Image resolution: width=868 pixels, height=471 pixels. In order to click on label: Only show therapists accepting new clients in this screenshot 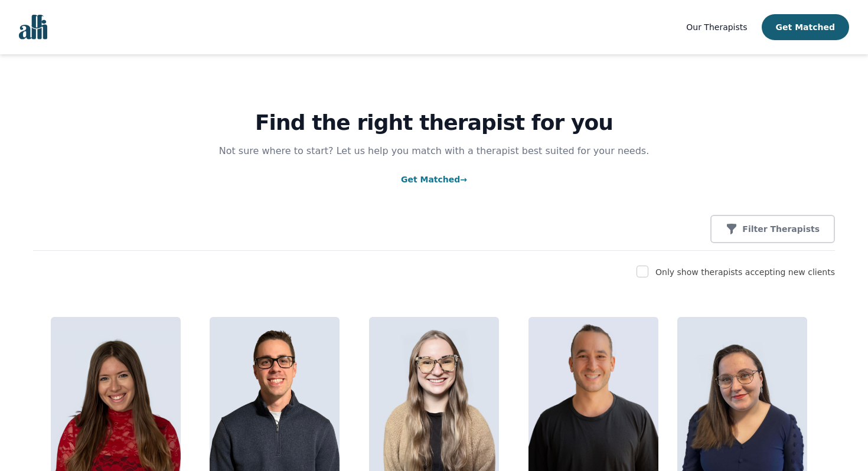, I will do `click(745, 272)`.